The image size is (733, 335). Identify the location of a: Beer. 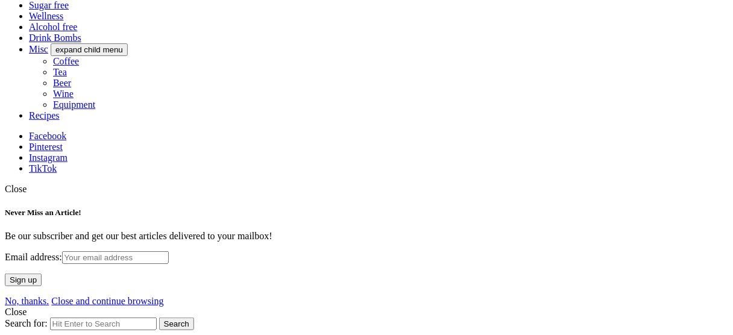
(62, 83).